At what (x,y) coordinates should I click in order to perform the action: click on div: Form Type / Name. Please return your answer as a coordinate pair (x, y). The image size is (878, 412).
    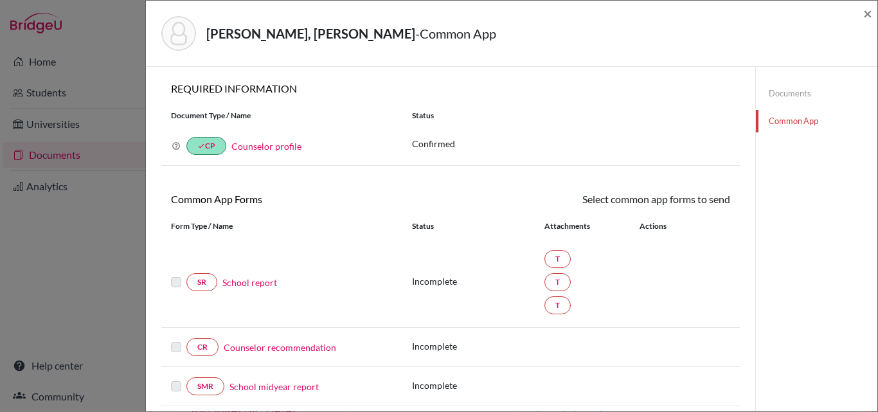
    Looking at the image, I should click on (281, 226).